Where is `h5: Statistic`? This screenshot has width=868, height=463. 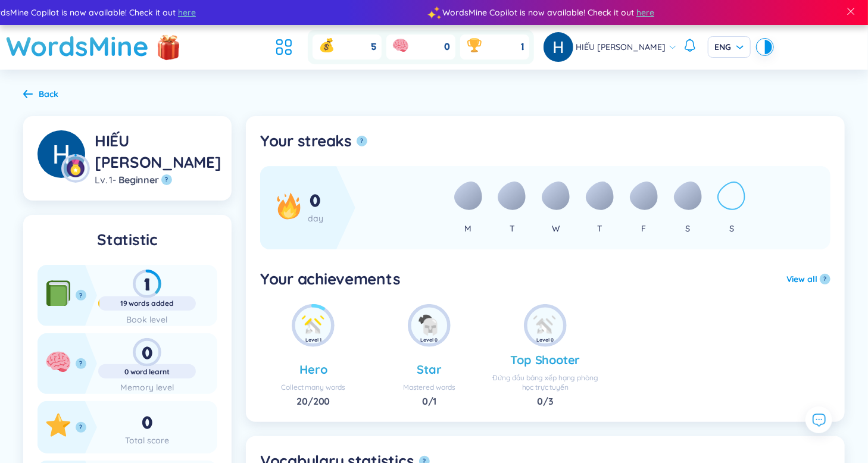
h5: Statistic is located at coordinates (127, 240).